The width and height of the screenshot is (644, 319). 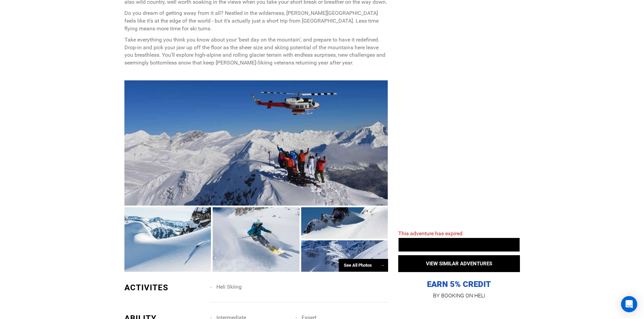 What do you see at coordinates (629, 304) in the screenshot?
I see `div: Open Intercom Messenger` at bounding box center [629, 304].